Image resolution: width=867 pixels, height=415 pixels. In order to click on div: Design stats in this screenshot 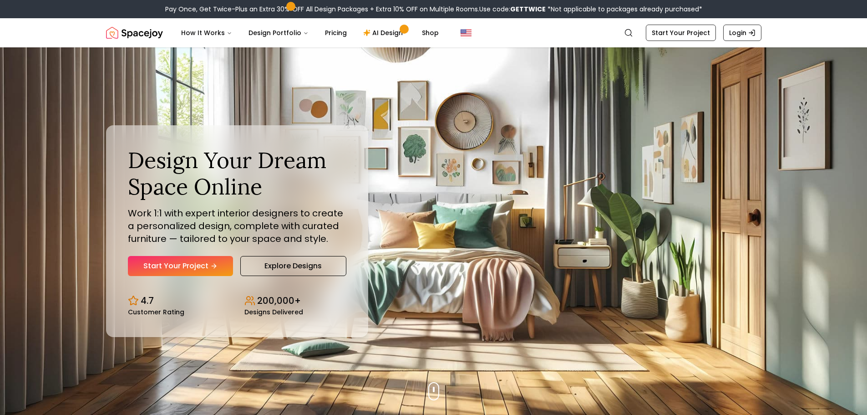, I will do `click(237, 301)`.